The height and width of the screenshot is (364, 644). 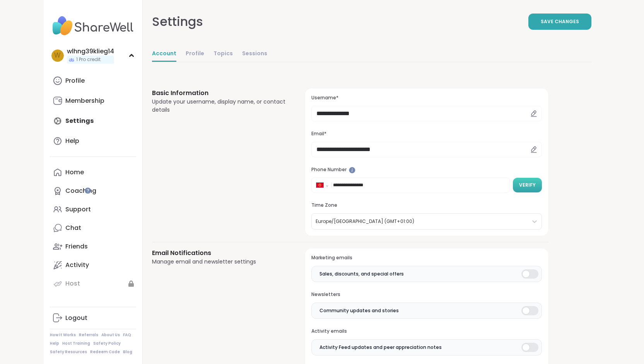 What do you see at coordinates (426, 98) in the screenshot?
I see `h3: Username*` at bounding box center [426, 98].